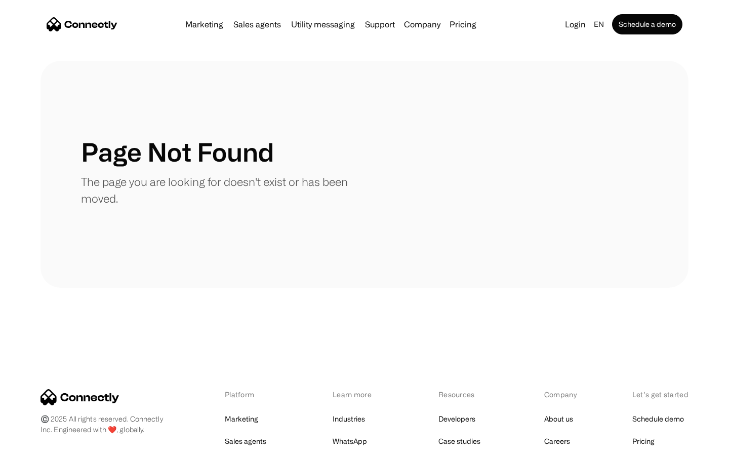 This screenshot has width=729, height=456. What do you see at coordinates (575, 24) in the screenshot?
I see `a: Login` at bounding box center [575, 24].